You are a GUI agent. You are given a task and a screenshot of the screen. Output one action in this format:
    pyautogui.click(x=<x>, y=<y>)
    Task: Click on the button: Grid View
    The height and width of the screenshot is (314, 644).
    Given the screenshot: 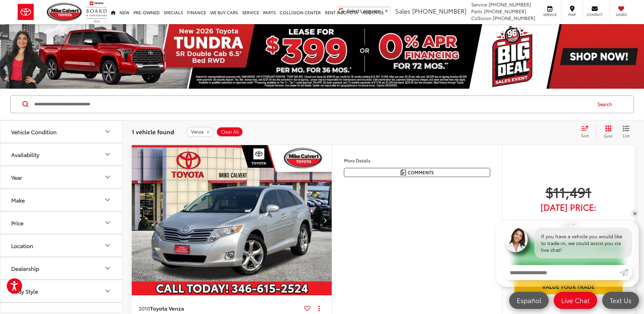 What is the action you would take?
    pyautogui.click(x=607, y=132)
    